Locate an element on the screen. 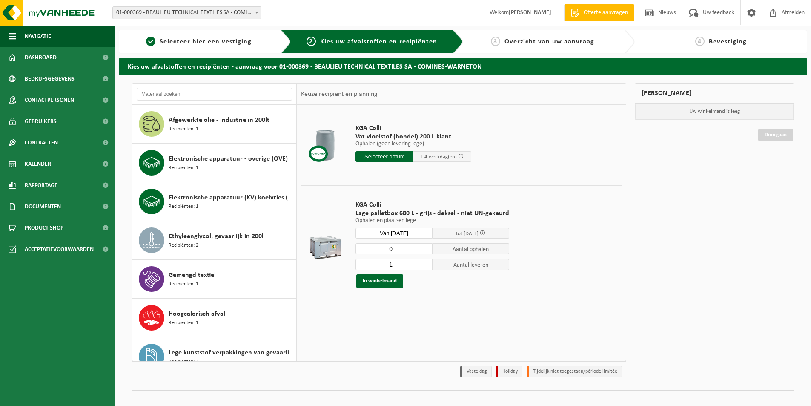  span: Gebruikers is located at coordinates (40, 121).